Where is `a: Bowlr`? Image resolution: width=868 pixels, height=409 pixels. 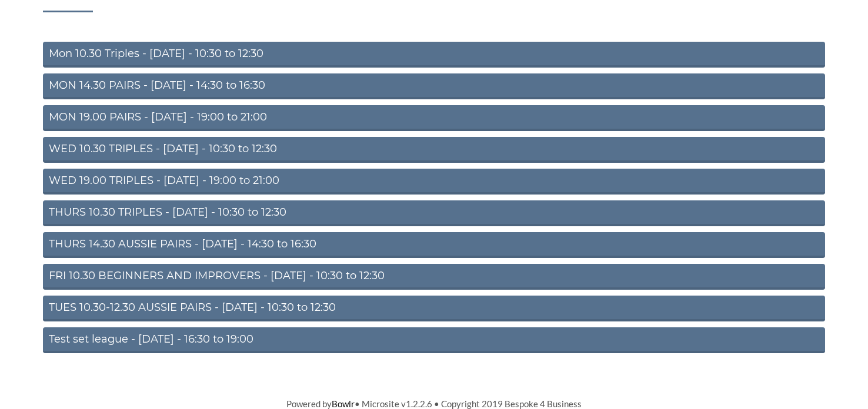 a: Bowlr is located at coordinates (343, 404).